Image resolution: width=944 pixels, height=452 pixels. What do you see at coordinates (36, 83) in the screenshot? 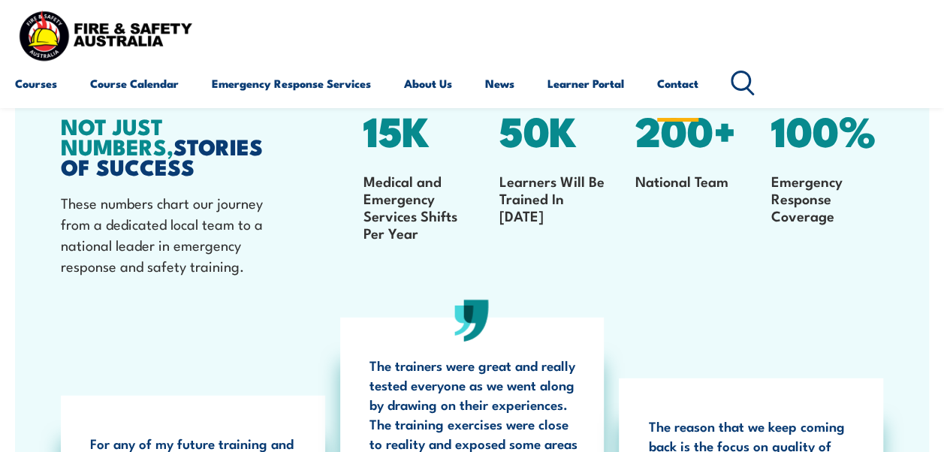
I see `a: Courses` at bounding box center [36, 83].